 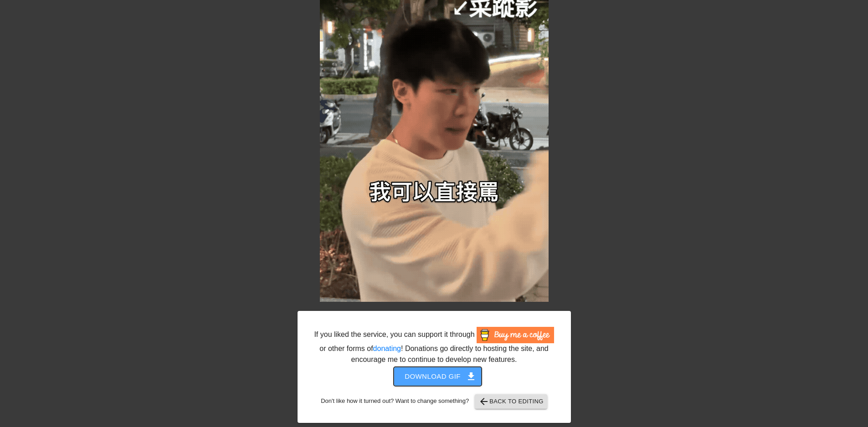 What do you see at coordinates (434, 401) in the screenshot?
I see `div: Don't like how it turned out? Want to change something?` at bounding box center [434, 401].